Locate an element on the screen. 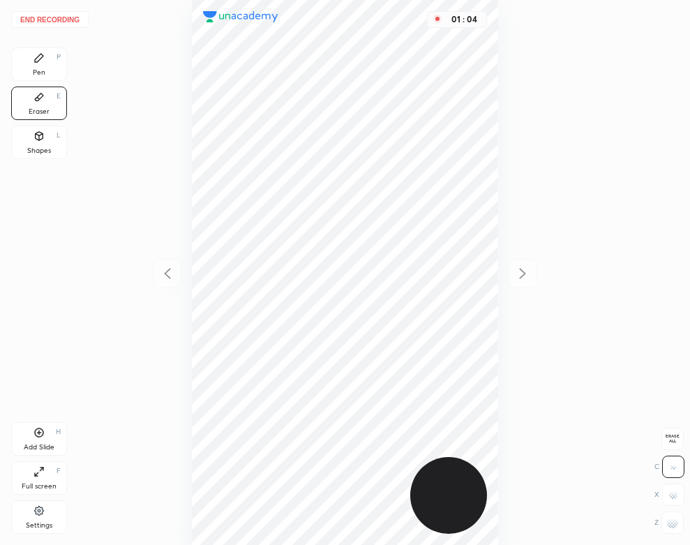 This screenshot has height=545, width=690. img: logo.38c385cc.svg is located at coordinates (241, 17).